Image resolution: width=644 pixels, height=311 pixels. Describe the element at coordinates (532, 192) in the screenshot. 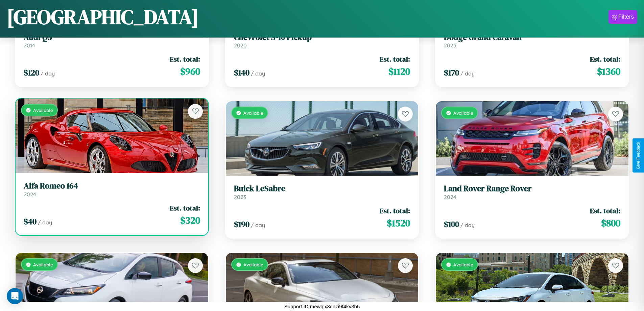

I see `a: Land Rover Range Rover2024` at that location.